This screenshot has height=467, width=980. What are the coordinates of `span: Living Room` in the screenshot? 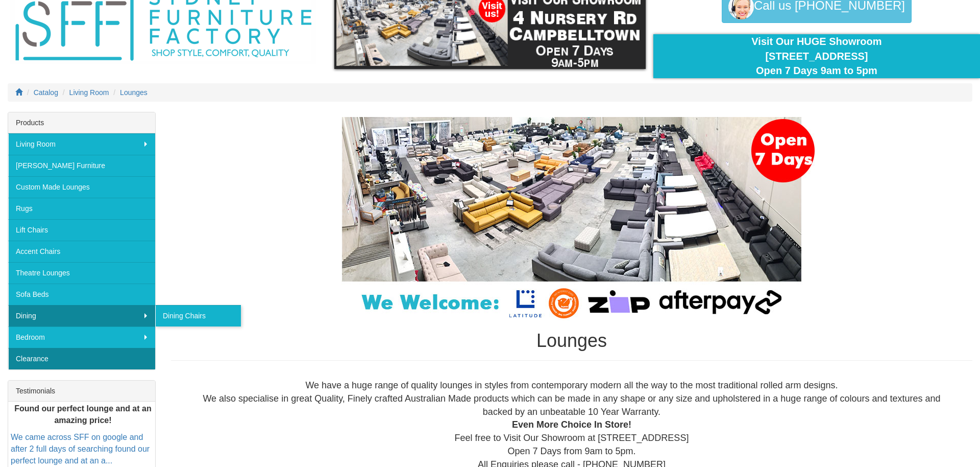 It's located at (90, 92).